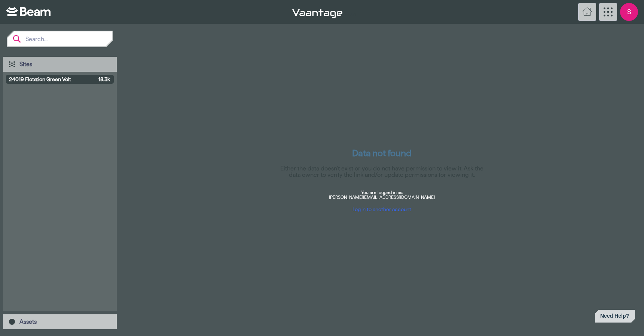  What do you see at coordinates (629, 12) in the screenshot?
I see `div: Account Menu` at bounding box center [629, 12].